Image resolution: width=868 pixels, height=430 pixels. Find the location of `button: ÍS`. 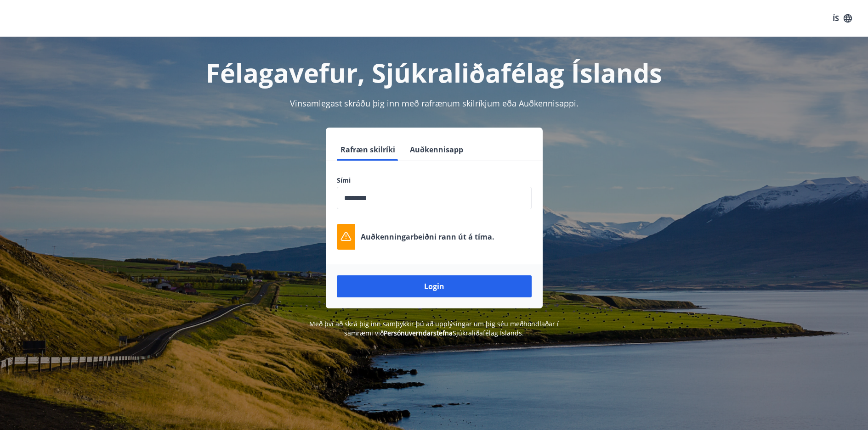

button: ÍS is located at coordinates (842, 18).